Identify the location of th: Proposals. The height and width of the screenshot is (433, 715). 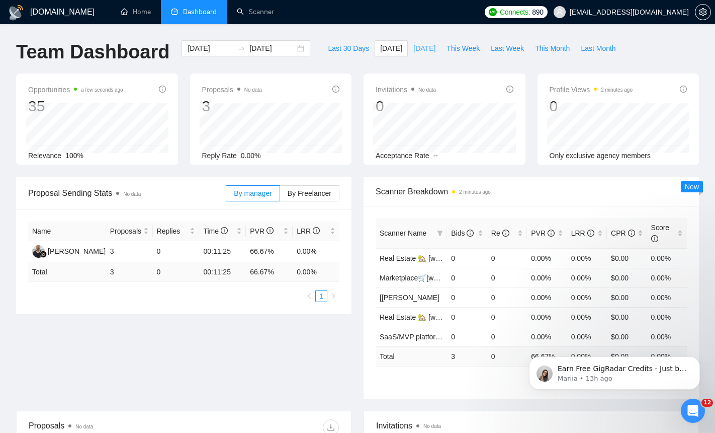
(129, 231).